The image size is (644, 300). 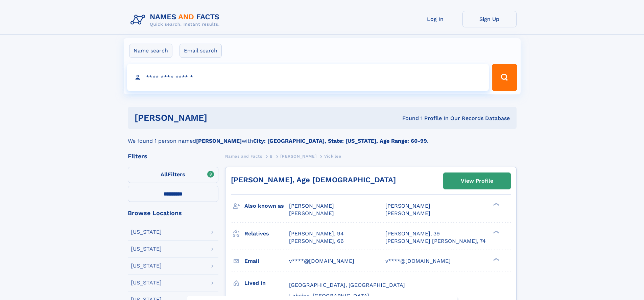 What do you see at coordinates (173, 156) in the screenshot?
I see `div: Filters` at bounding box center [173, 156].